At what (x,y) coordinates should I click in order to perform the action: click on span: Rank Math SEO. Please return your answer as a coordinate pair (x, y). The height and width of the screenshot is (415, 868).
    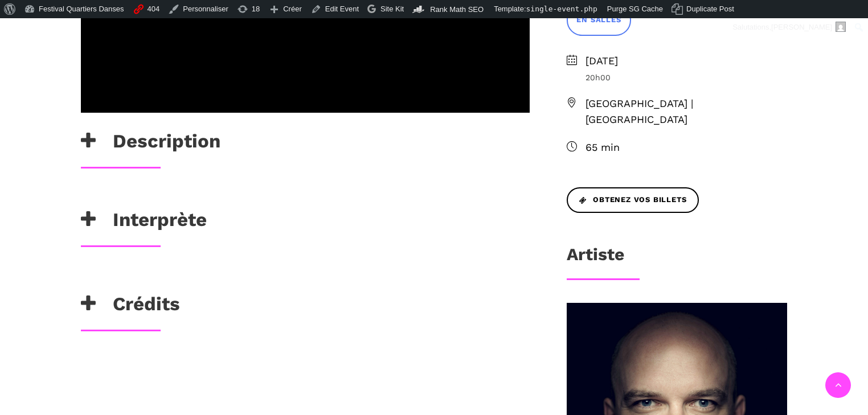
    Looking at the image, I should click on (456, 9).